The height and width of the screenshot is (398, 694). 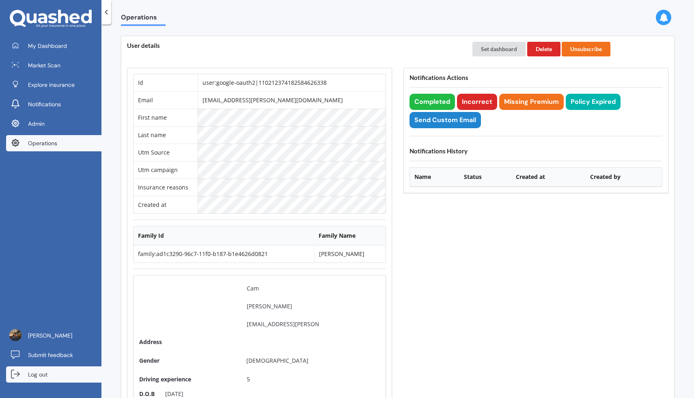 I want to click on a: My Dashboard, so click(x=54, y=46).